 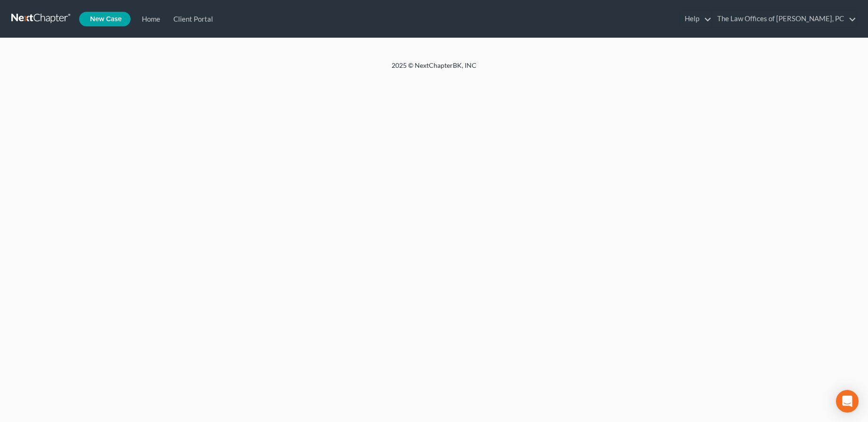 What do you see at coordinates (695, 19) in the screenshot?
I see `a: Help` at bounding box center [695, 19].